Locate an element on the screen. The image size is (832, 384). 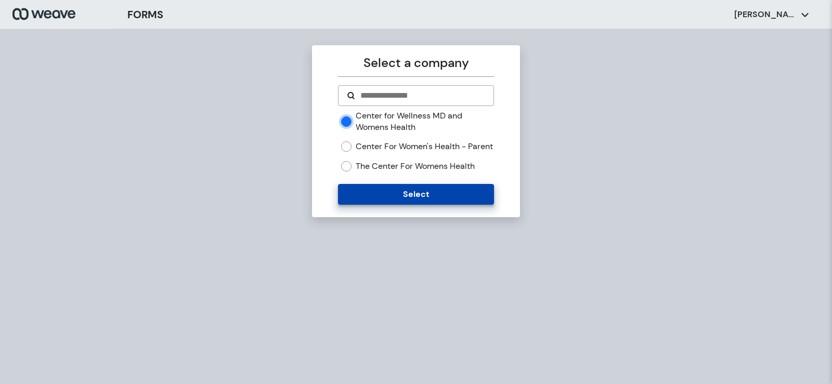
p: Select a company is located at coordinates (415, 63).